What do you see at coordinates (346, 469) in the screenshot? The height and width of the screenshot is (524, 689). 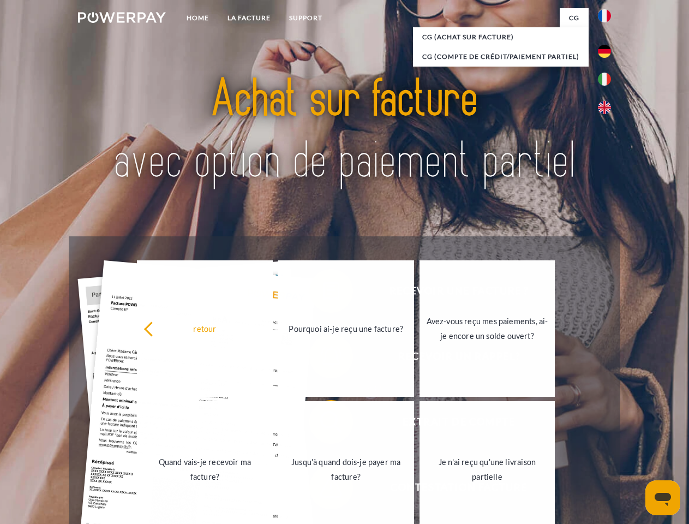 I see `div: Jusqu'à quand dois-je payer ma facture?` at bounding box center [346, 469].